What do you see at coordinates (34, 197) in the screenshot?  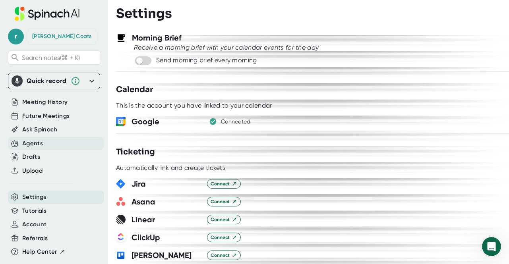 I see `button: Settings` at bounding box center [34, 197].